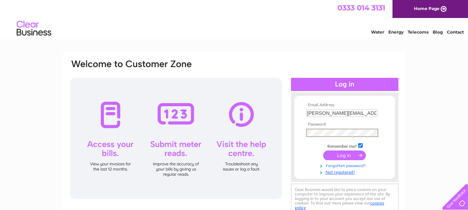  I want to click on a: Telecoms, so click(418, 32).